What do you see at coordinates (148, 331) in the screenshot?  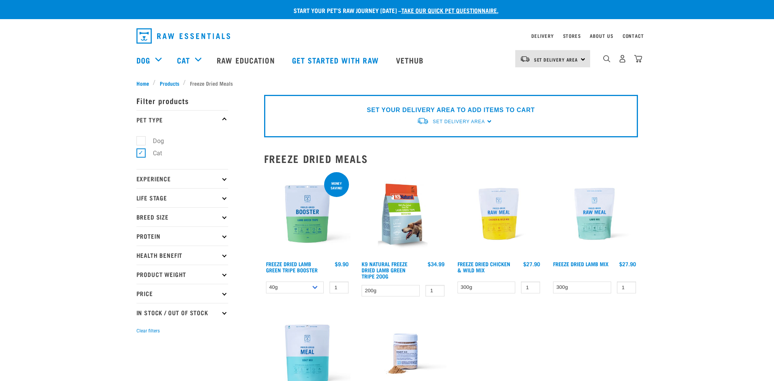 I see `button: Clear filters` at bounding box center [148, 331].